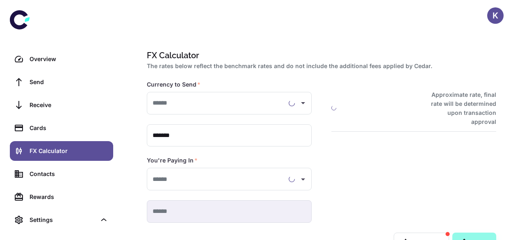  What do you see at coordinates (61, 151) in the screenshot?
I see `a: FX Calculator` at bounding box center [61, 151].